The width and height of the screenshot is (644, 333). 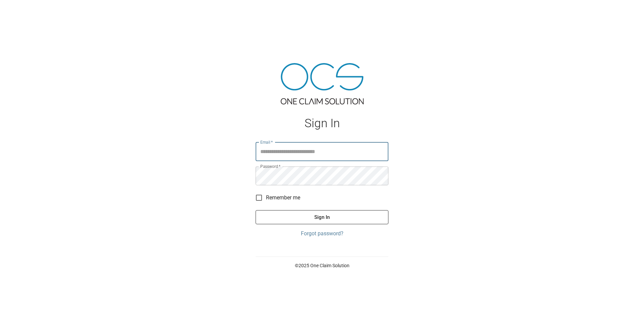 What do you see at coordinates (21, 11) in the screenshot?
I see `img: ocs-logo-white-transparent.png` at bounding box center [21, 11].